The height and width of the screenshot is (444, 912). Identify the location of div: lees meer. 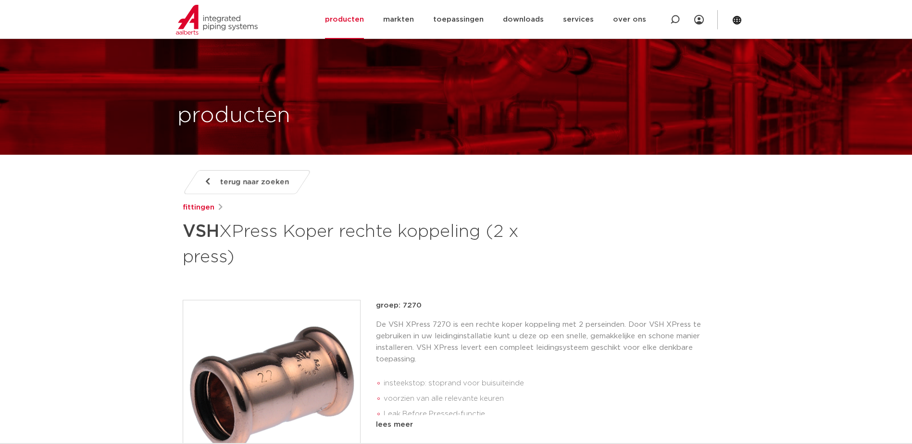
(553, 425).